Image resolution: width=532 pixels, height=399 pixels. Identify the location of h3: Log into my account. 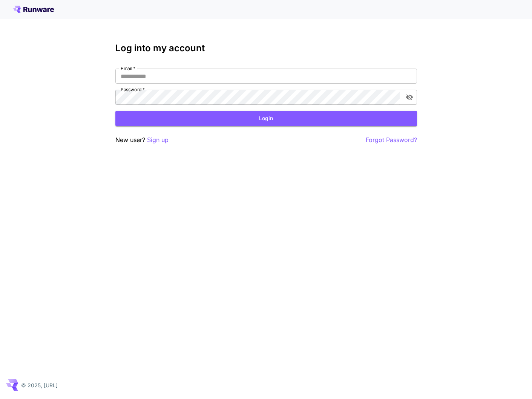
(266, 48).